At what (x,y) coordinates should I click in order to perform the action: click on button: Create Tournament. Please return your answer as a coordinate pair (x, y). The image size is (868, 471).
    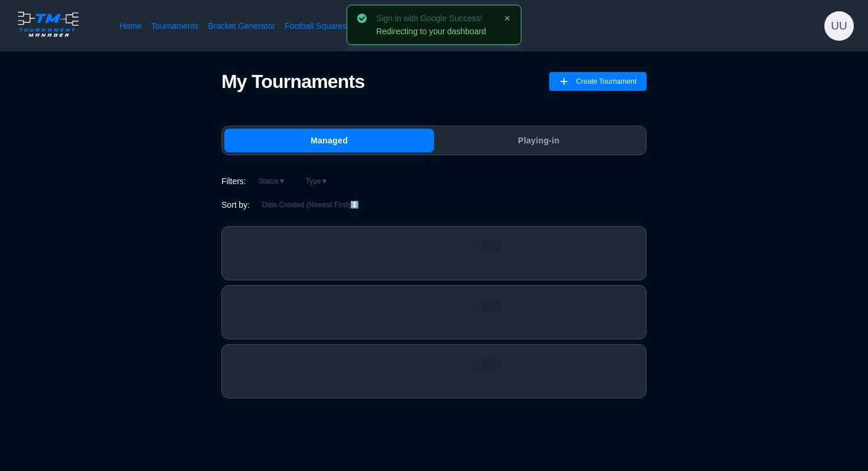
    Looking at the image, I should click on (598, 81).